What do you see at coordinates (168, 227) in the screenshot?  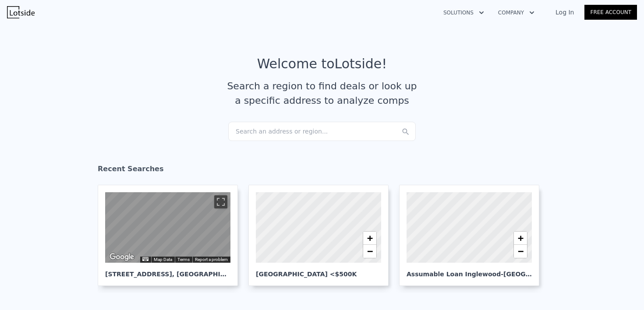 I see `div: Street View` at bounding box center [168, 227].